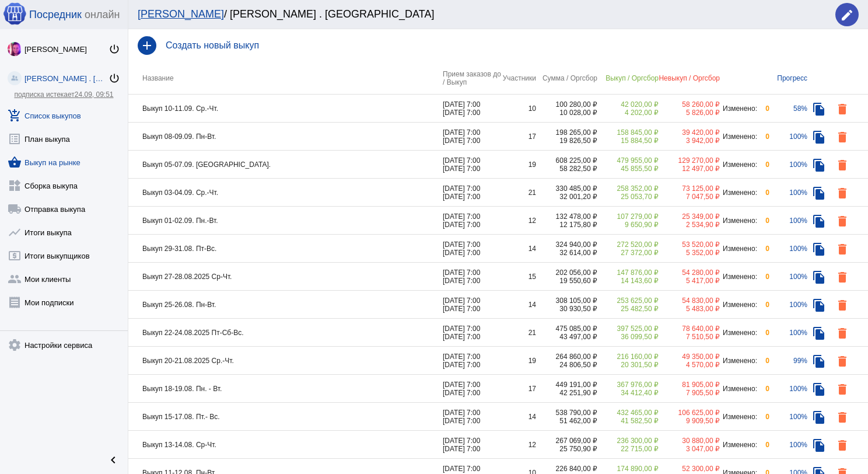  Describe the element at coordinates (15, 209) in the screenshot. I see `mat-icon: local_shipping` at that location.